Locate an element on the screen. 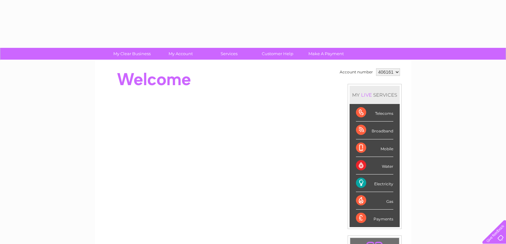 This screenshot has height=244, width=506. div: Payments is located at coordinates (374, 218).